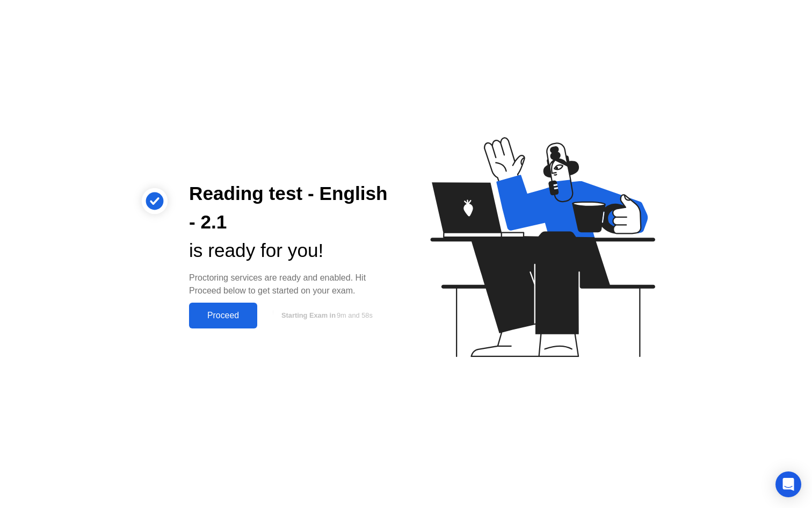 Image resolution: width=812 pixels, height=508 pixels. Describe the element at coordinates (788, 484) in the screenshot. I see `div: Open Intercom Messenger` at that location.